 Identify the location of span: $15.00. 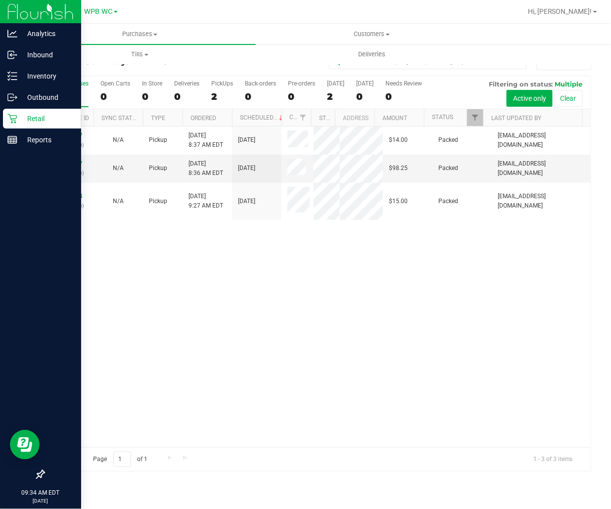
(398, 201).